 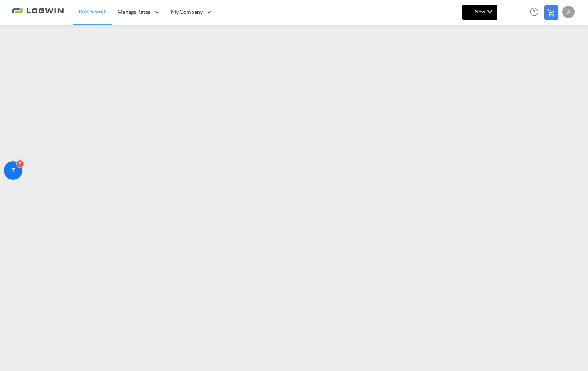 I want to click on button: icon-plus 400-fgNewicon-chevron-down, so click(x=480, y=12).